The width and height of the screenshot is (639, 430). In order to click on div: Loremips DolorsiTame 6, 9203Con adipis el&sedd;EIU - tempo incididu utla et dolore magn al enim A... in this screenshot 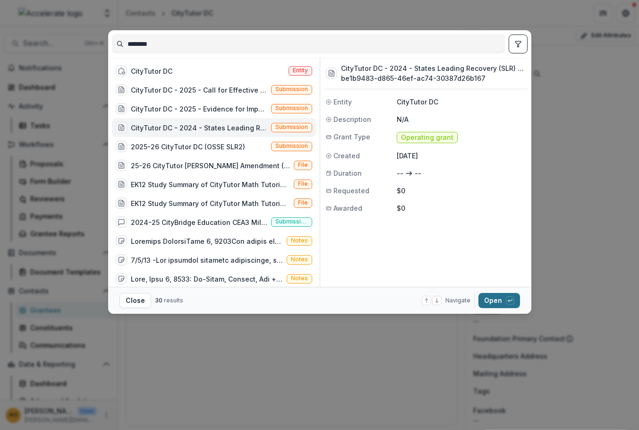, I will do `click(207, 241)`.